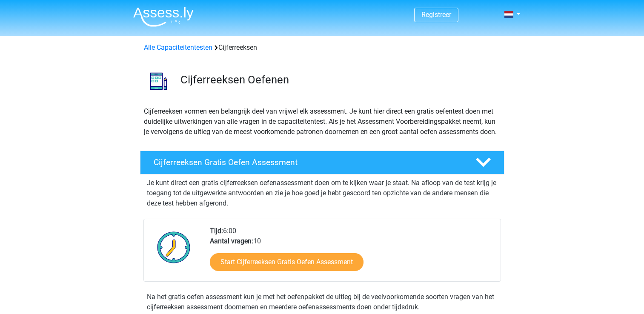 The height and width of the screenshot is (314, 644). Describe the element at coordinates (178, 48) in the screenshot. I see `a: Alle Capaciteitentesten` at that location.